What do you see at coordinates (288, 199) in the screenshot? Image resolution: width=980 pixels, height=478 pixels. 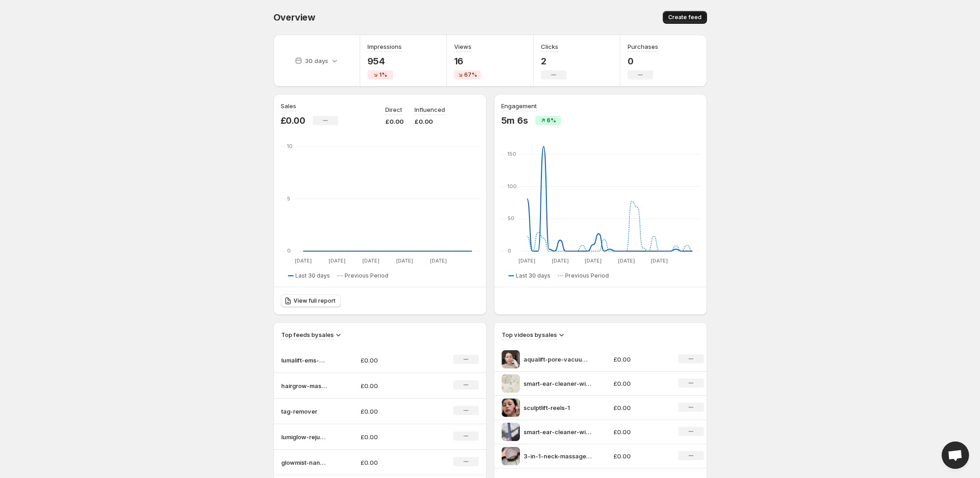 I see `text: 5` at bounding box center [288, 199].